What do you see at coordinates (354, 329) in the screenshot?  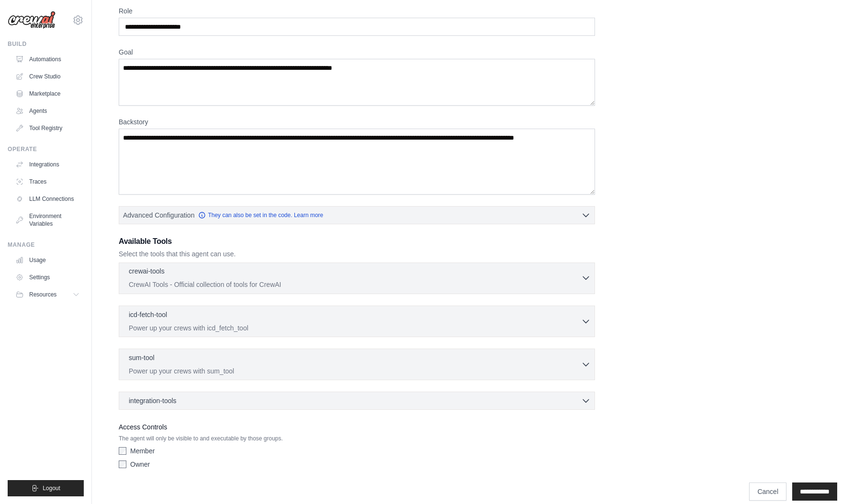 I see `p: Power up your crews with icd_fetch_tool` at bounding box center [354, 329].